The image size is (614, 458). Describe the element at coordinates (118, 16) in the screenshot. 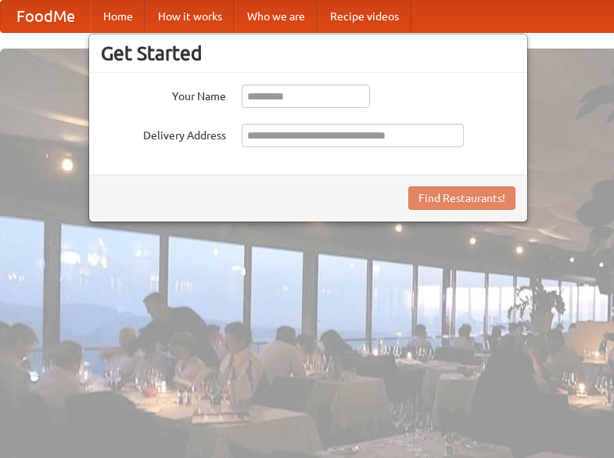

I see `a: Home` at that location.